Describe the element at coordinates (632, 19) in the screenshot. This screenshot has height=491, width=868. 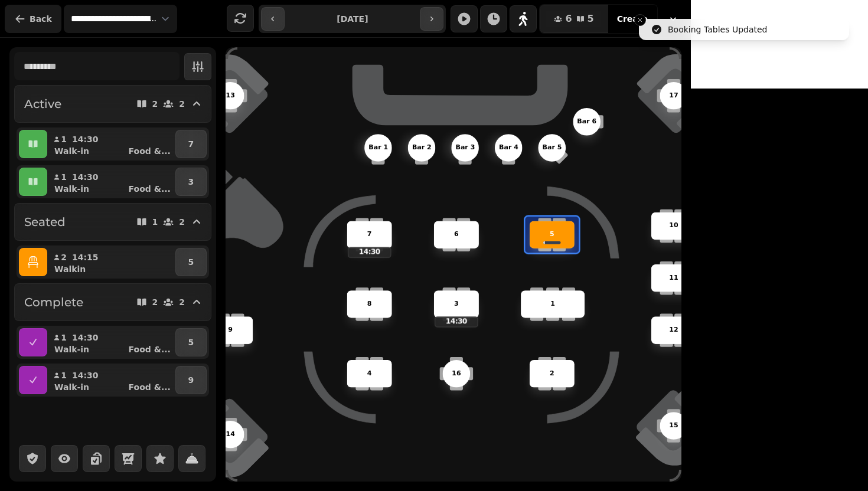
I see `button: Create` at that location.